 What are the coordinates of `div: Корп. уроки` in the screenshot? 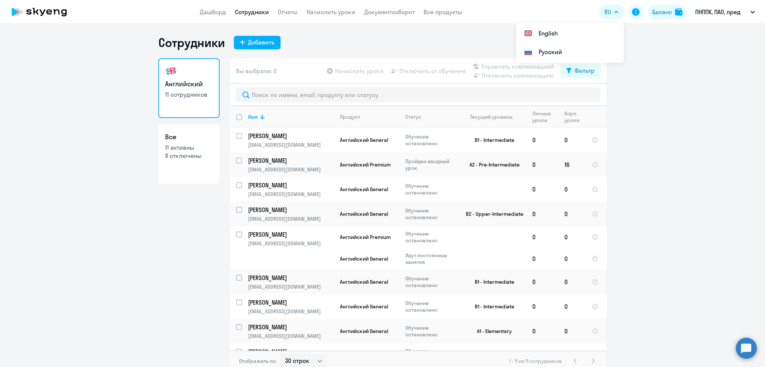 It's located at (575, 117).